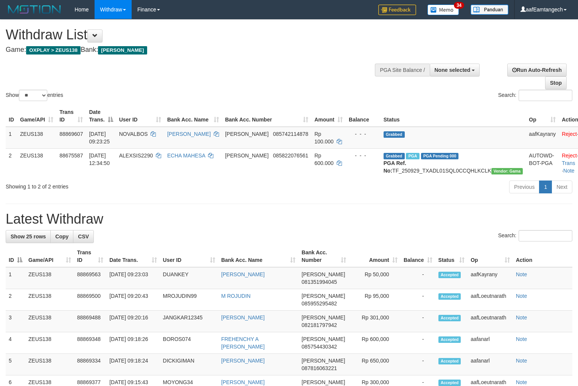 The height and width of the screenshot is (386, 578). Describe the element at coordinates (319, 303) in the screenshot. I see `span: Copy 085955295482 to clipboard` at that location.